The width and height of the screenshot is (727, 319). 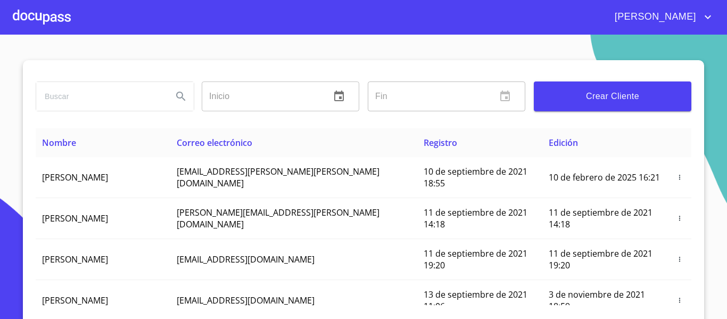 I want to click on span: Correo electrónico, so click(x=214, y=143).